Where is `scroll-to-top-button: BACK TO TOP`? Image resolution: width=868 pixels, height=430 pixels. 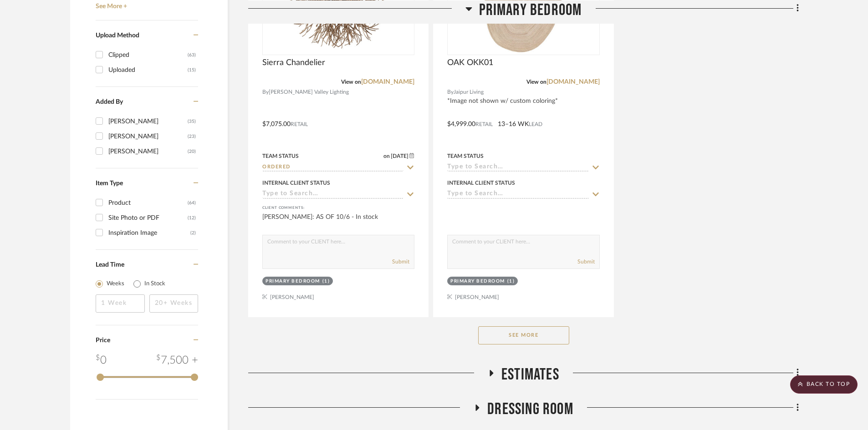
scroll-to-top-button: BACK TO TOP is located at coordinates (824, 385).